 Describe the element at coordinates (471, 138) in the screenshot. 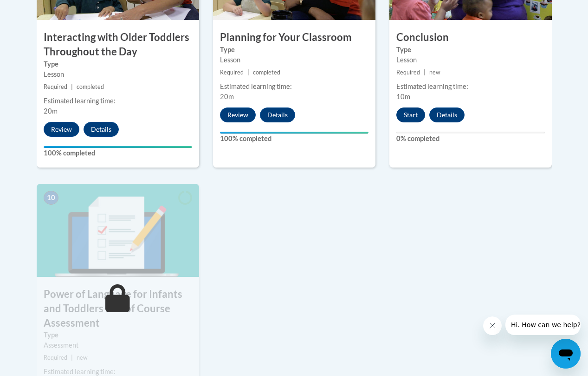

I see `label: 0% completed` at that location.